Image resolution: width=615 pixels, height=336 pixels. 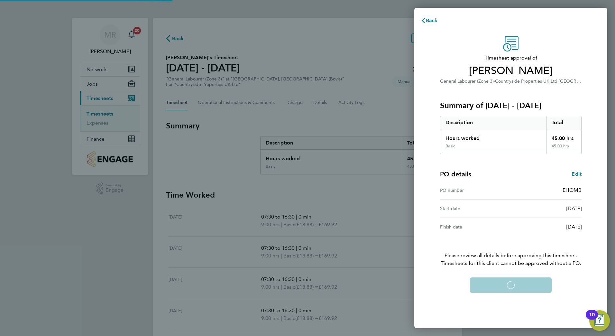 What do you see at coordinates (511, 252) in the screenshot?
I see `p: Please review all details before approving this timesheet.` at bounding box center [511, 252].